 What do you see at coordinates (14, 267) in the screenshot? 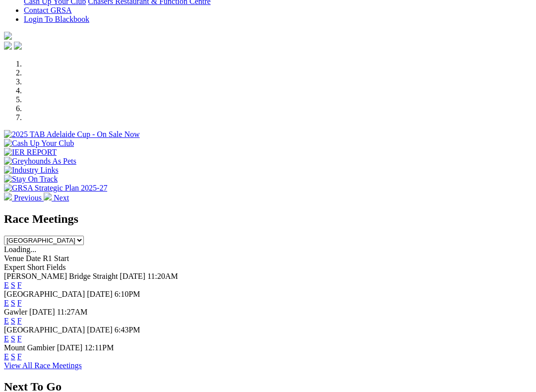
I see `span: Expert` at bounding box center [14, 267].